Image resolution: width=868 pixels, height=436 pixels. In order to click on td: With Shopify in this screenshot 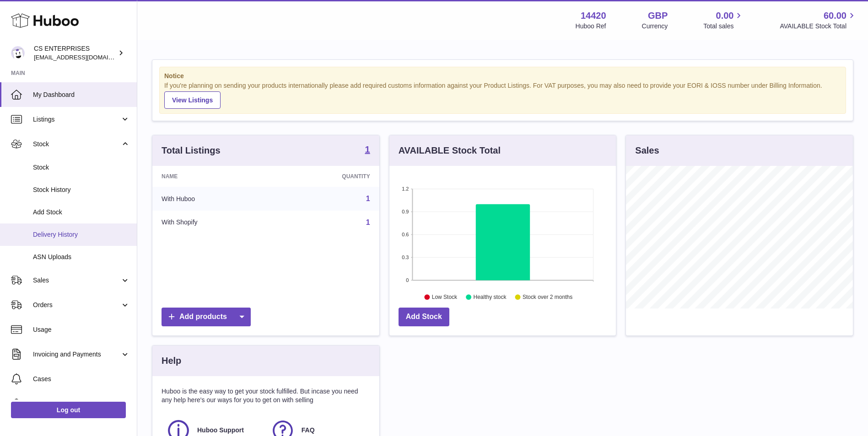, I will do `click(213, 222)`.